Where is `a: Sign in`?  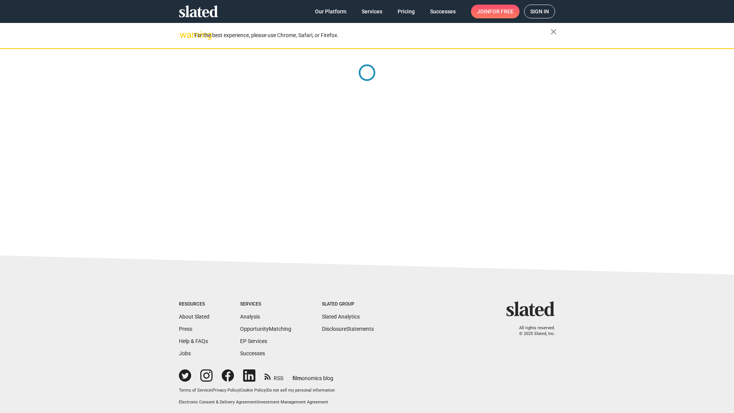
a: Sign in is located at coordinates (540, 11).